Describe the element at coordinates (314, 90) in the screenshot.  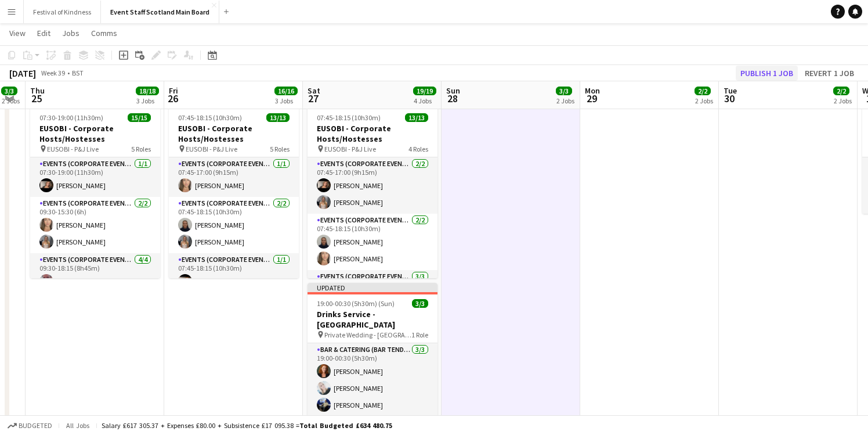
I see `span: Sat` at that location.